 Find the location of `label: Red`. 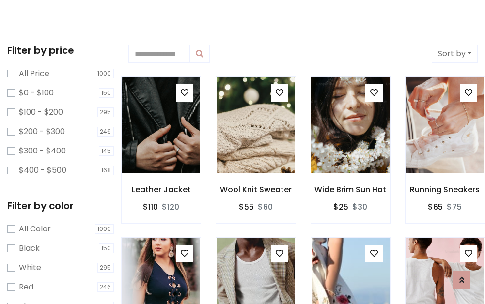

label: Red is located at coordinates (26, 287).